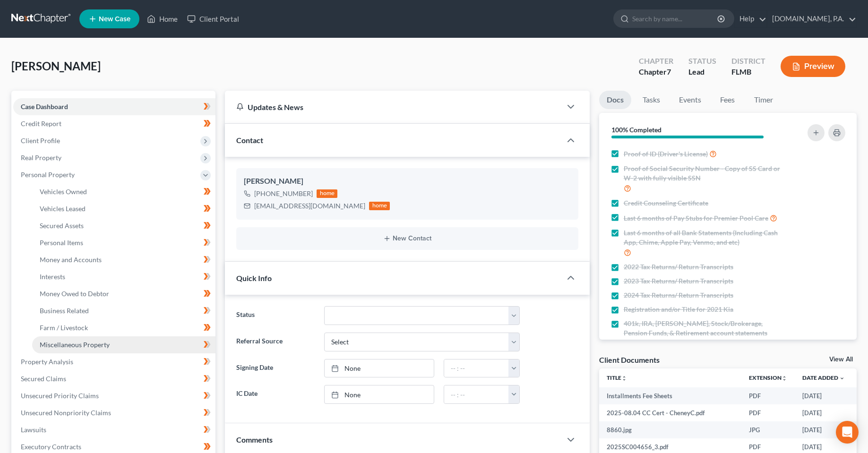  What do you see at coordinates (679, 295) in the screenshot?
I see `span: 2024 Tax Returns/ Return Transcripts` at bounding box center [679, 295].